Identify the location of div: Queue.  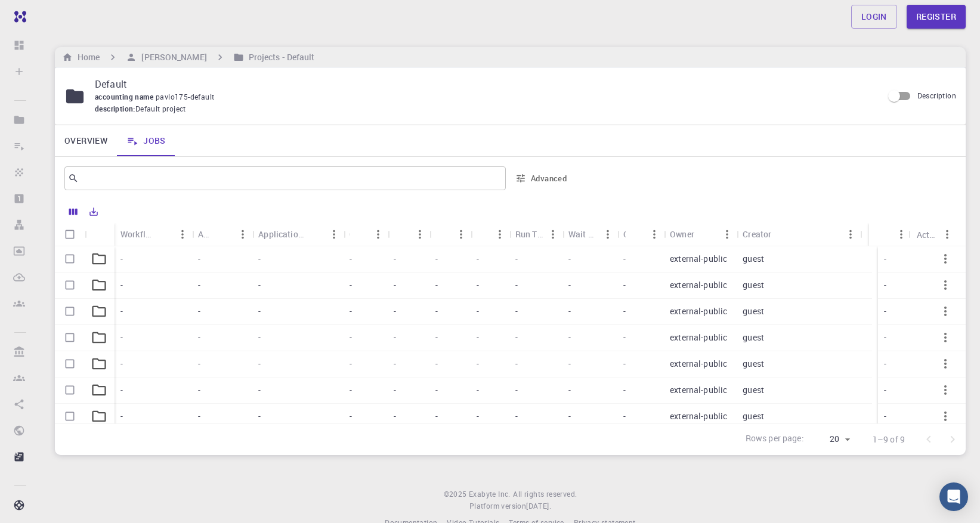
(408, 234).